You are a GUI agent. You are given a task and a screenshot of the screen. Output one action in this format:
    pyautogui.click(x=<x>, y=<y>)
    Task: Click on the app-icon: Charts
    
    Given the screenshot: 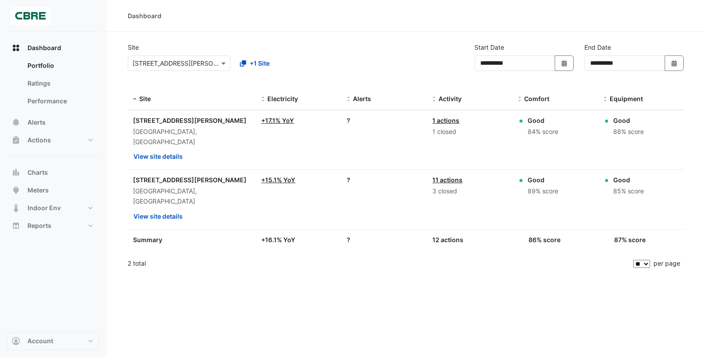 What is the action you would take?
    pyautogui.click(x=16, y=173)
    